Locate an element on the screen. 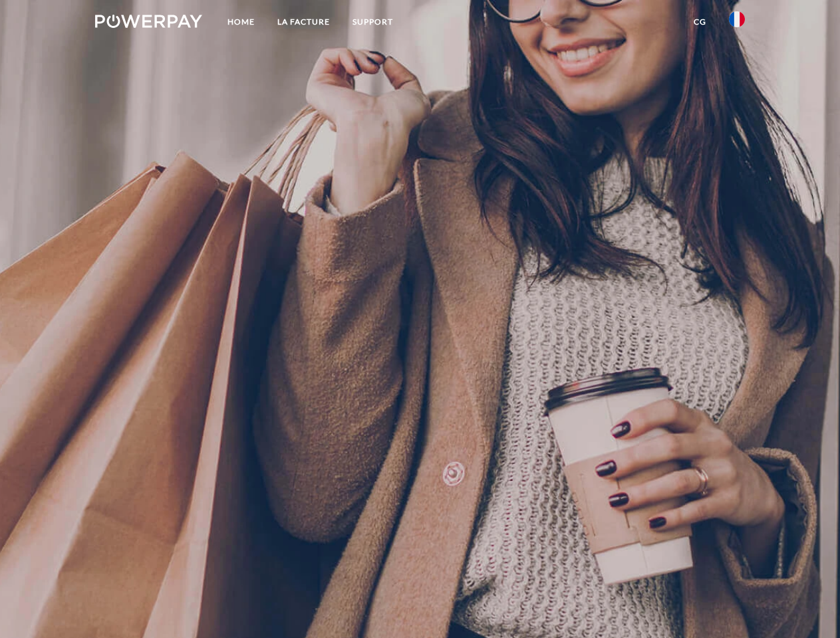  a: LA FACTURE is located at coordinates (303, 22).